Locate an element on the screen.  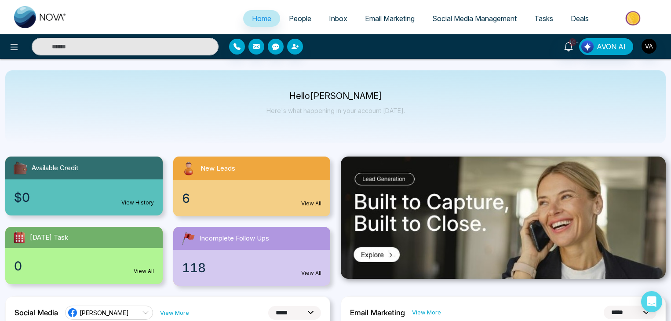
span: 118 is located at coordinates (194, 268).